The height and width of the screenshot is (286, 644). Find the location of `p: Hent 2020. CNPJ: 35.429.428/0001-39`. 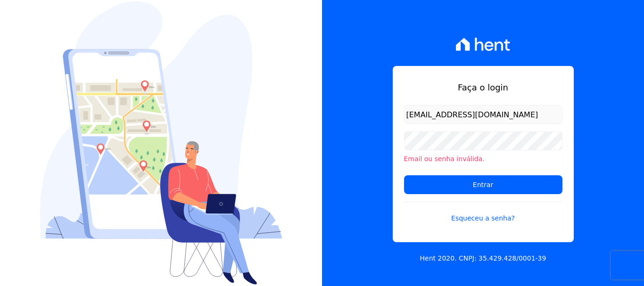

p: Hent 2020. CNPJ: 35.429.428/0001-39 is located at coordinates (483, 258).